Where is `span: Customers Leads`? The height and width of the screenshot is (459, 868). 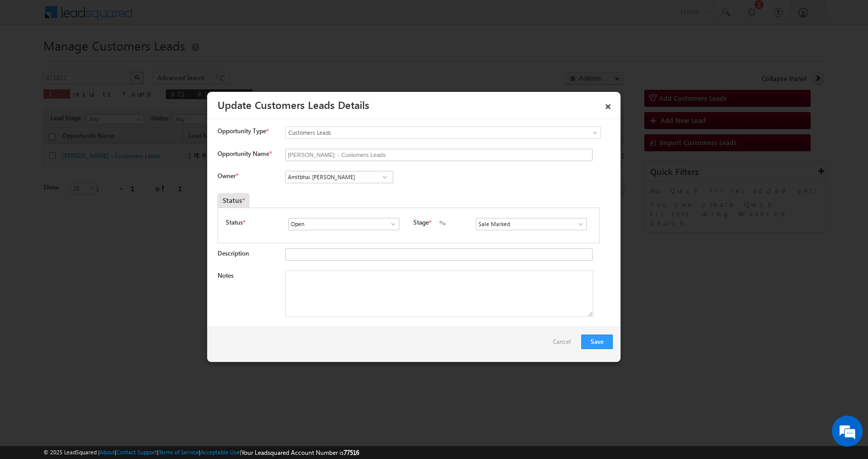 span: Customers Leads is located at coordinates (422, 133).